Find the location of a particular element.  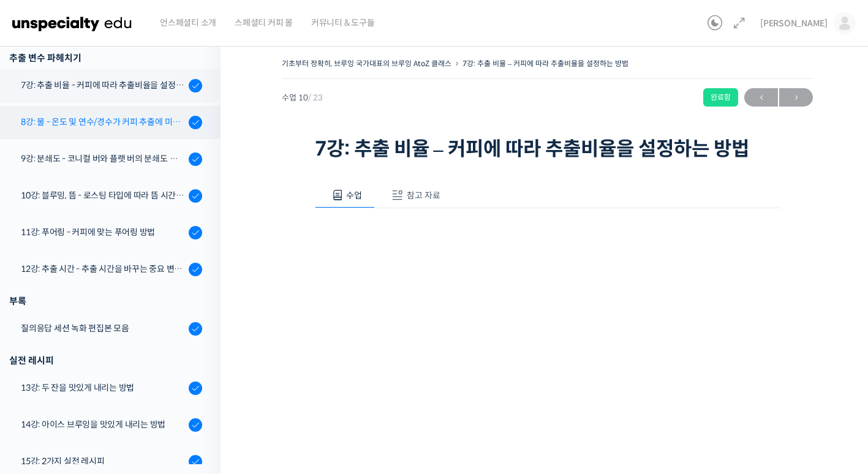

div: 추출 변수 파헤치기 is located at coordinates (106, 58).